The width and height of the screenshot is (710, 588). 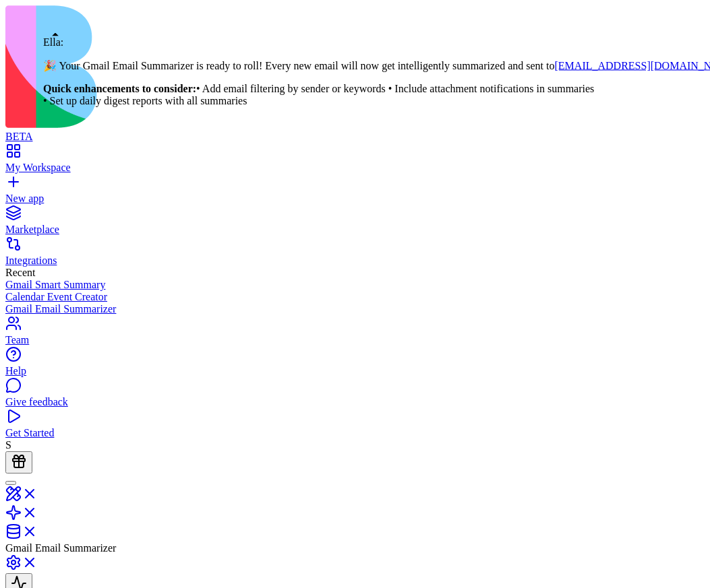 What do you see at coordinates (355, 137) in the screenshot?
I see `div: BETA` at bounding box center [355, 137].